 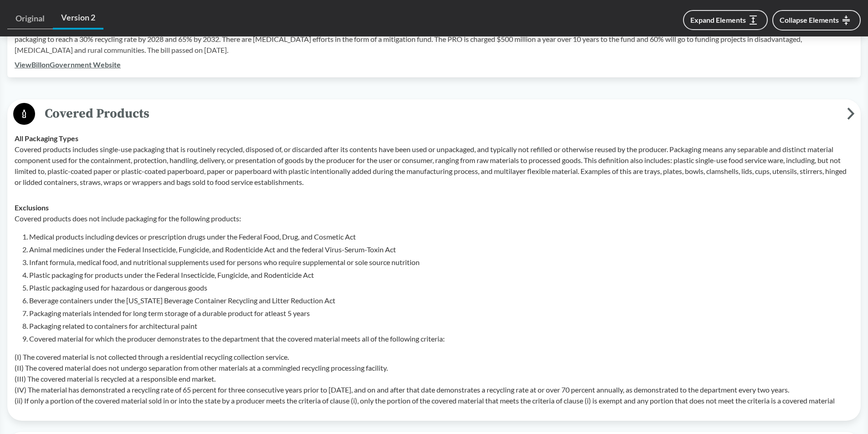 I want to click on li: Plastic packaging used for hazardous or dangerous goods, so click(x=440, y=287).